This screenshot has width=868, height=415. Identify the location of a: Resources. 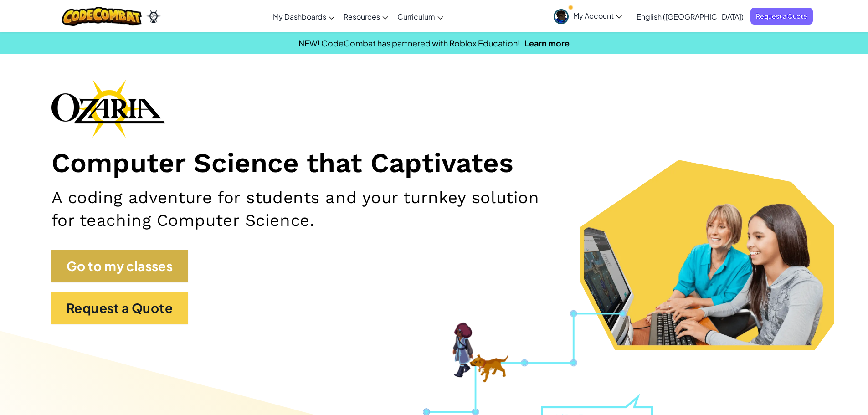
(366, 17).